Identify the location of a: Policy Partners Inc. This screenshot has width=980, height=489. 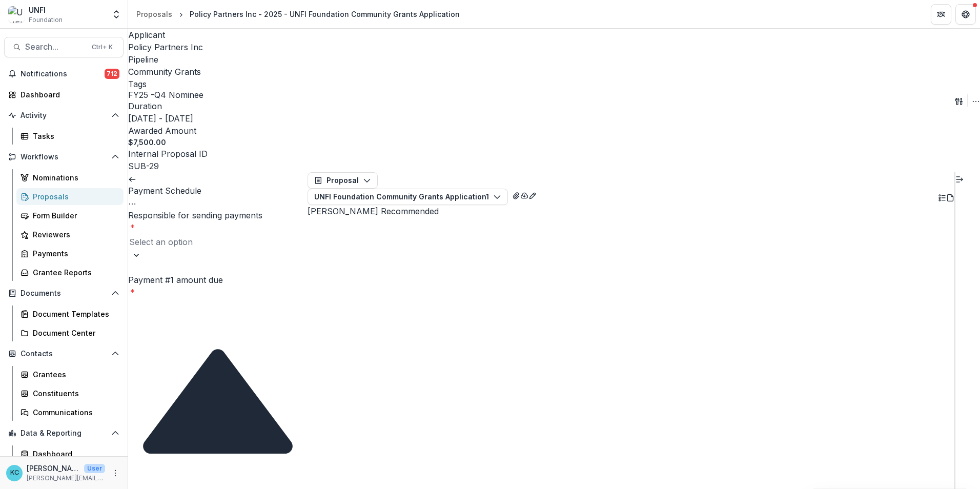
(165, 47).